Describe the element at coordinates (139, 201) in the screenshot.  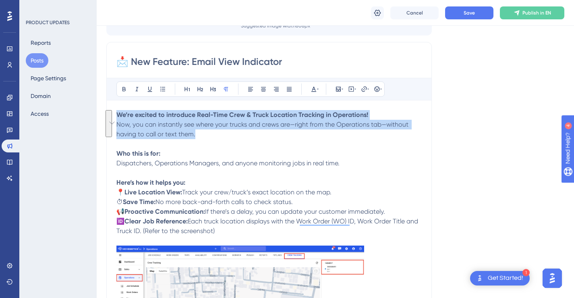
I see `strong: Save Time:` at that location.